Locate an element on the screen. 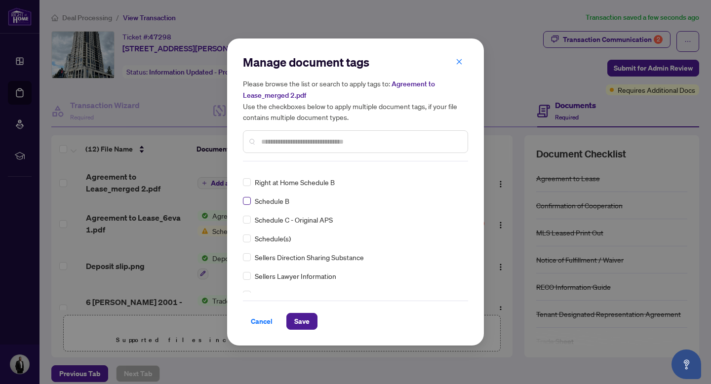 Image resolution: width=711 pixels, height=384 pixels. span: Sellers Direction Sharing Substance is located at coordinates (309, 257).